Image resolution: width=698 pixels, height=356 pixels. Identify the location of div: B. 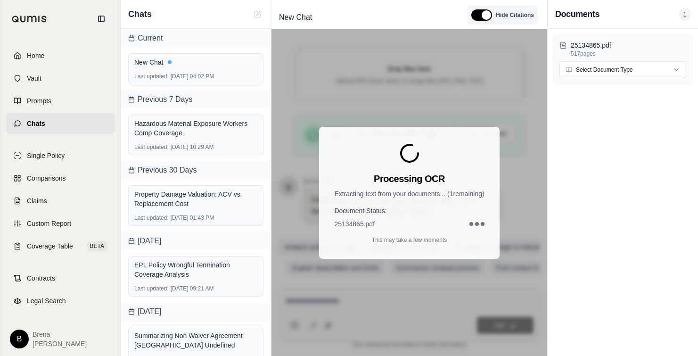
(19, 339).